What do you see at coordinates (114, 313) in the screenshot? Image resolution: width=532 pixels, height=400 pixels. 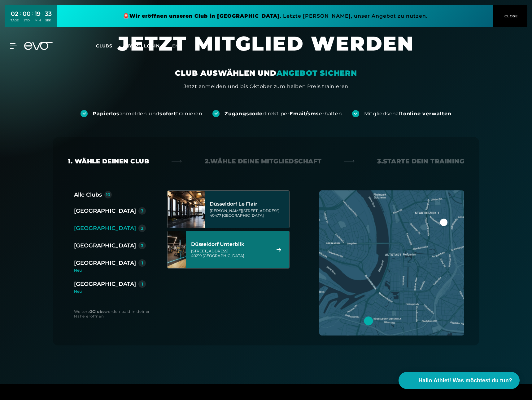 I see `div: Weitere werden bald in deiner Nähe eröffnen` at bounding box center [114, 313].